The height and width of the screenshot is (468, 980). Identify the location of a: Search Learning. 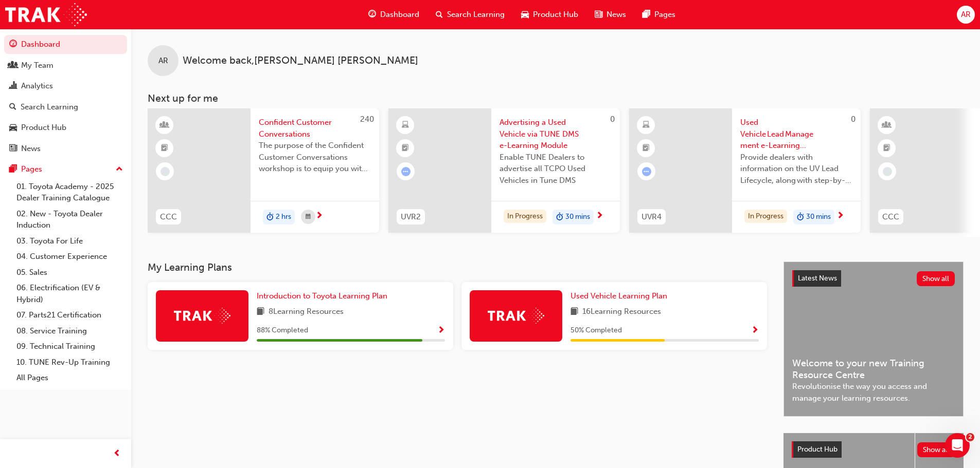
(66, 107).